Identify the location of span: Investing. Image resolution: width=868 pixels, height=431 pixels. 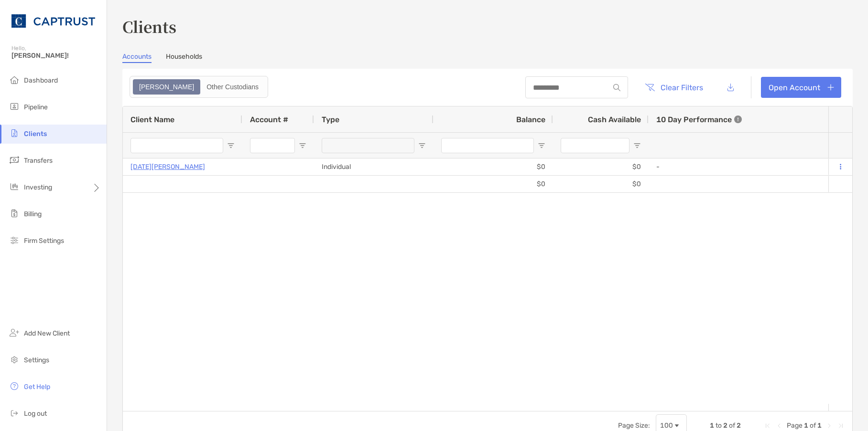
(38, 187).